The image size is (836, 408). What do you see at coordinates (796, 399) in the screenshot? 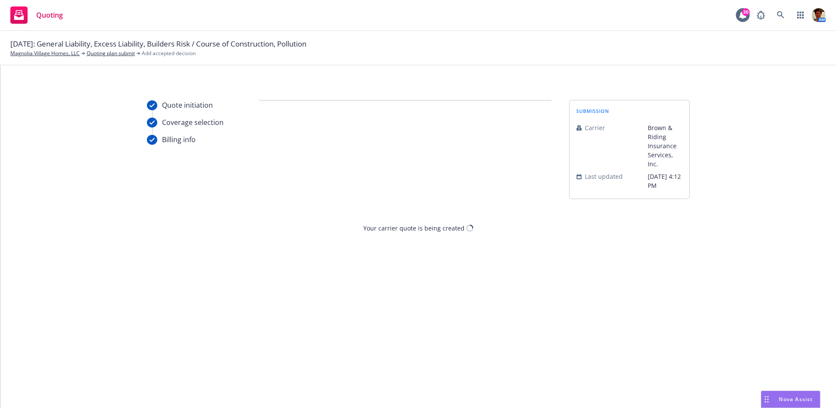
I see `span: Nova Assist` at bounding box center [796, 399].